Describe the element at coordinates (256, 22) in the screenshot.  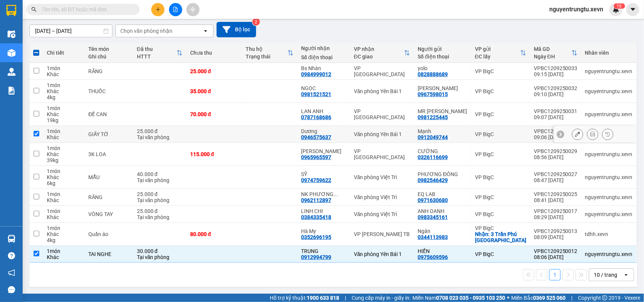
I see `sup: 2` at that location.